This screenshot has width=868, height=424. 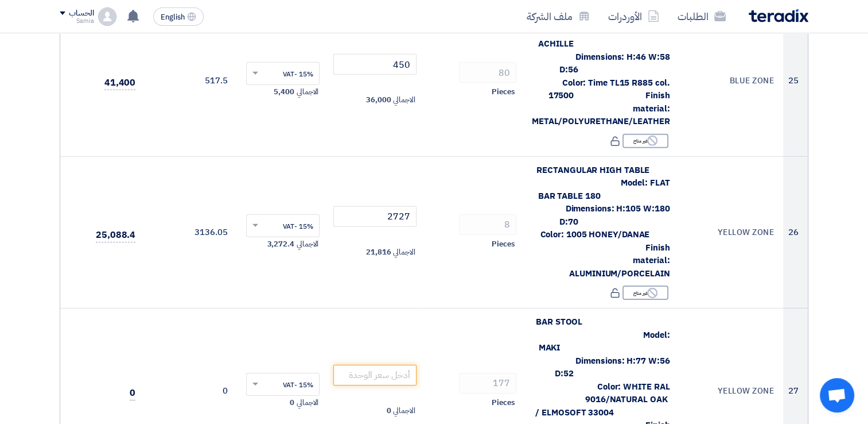 What do you see at coordinates (778, 16) in the screenshot?
I see `img: Teradix logo` at bounding box center [778, 16].